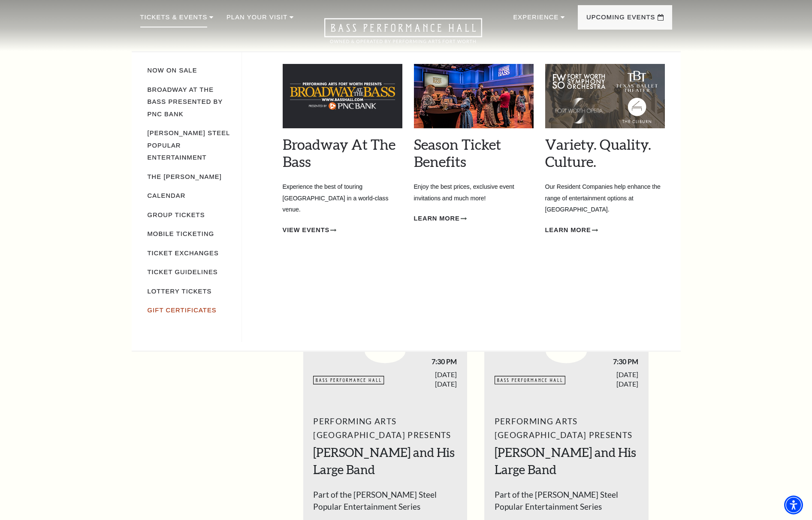 This screenshot has width=812, height=520. Describe the element at coordinates (440, 219) in the screenshot. I see `a: Learn More Season Ticket Benefits` at that location.